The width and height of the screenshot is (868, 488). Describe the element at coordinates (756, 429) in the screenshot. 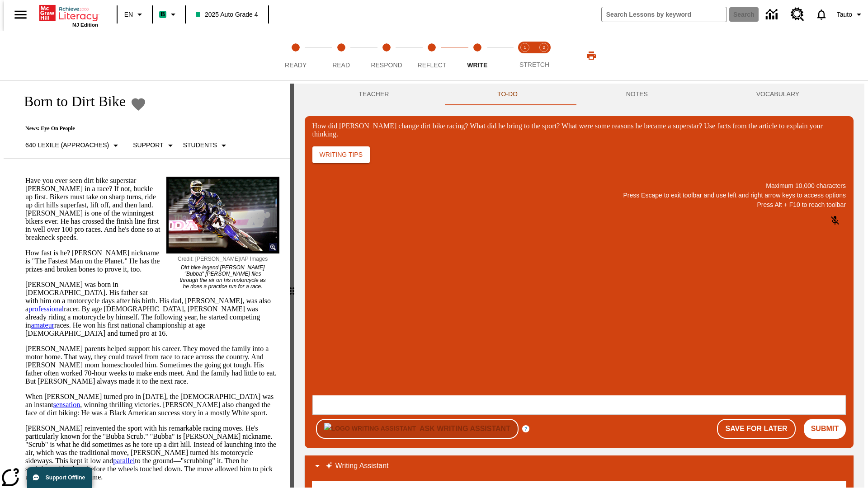

I see `button: Save For Later` at that location.